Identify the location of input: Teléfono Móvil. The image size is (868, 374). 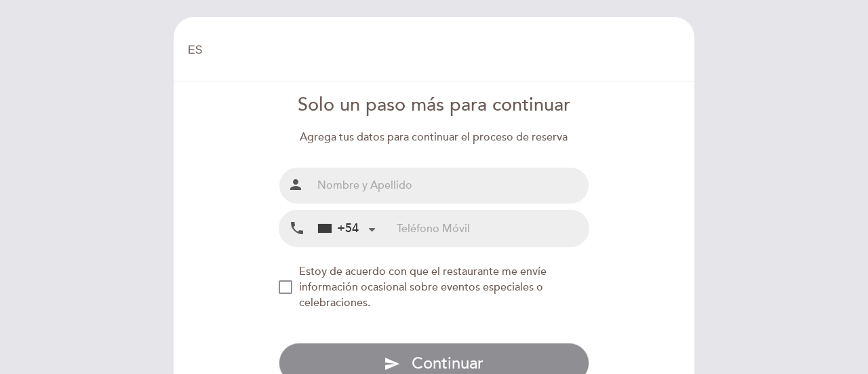
(492, 228).